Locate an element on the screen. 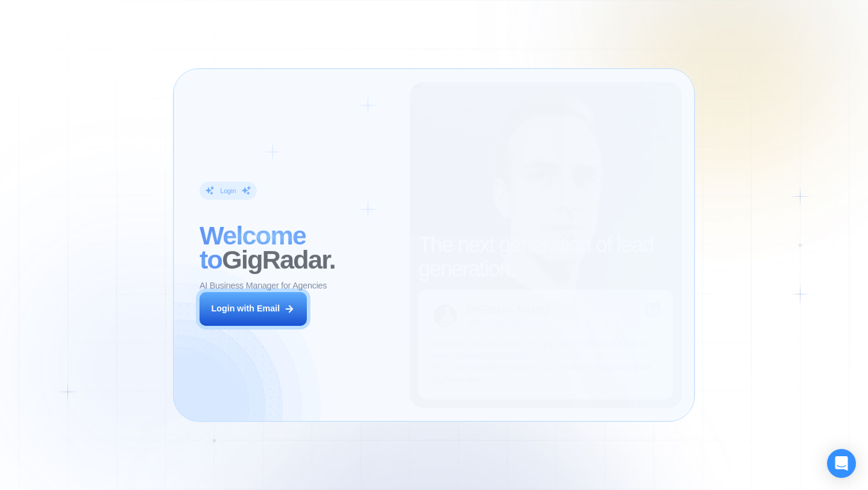 The width and height of the screenshot is (868, 490). div: Digital Agency is located at coordinates (512, 323).